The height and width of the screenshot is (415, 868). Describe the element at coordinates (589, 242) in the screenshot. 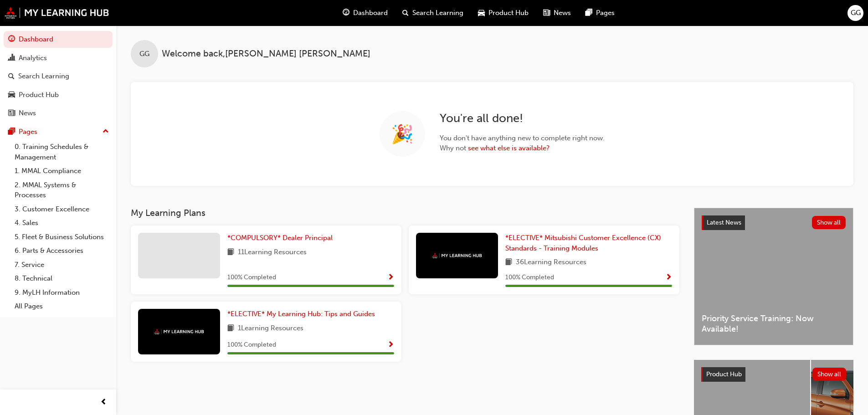

I see `a: *ELECTIVE* Mitsubishi Customer Excellence (CX) Standards - Training Modules` at that location.